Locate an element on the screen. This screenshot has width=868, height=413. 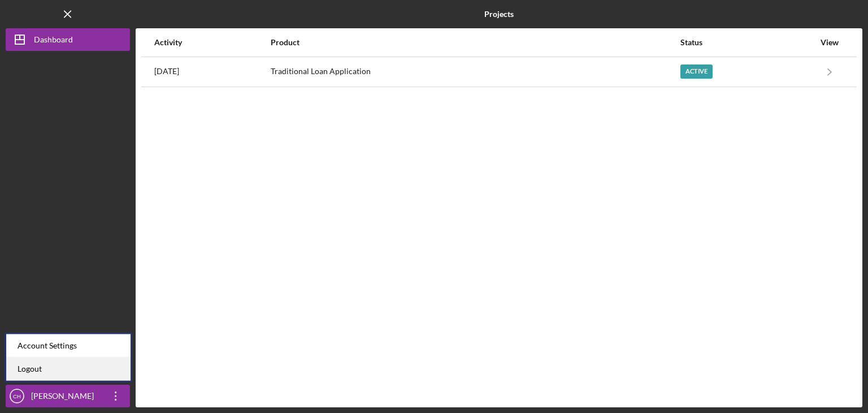
div: Status is located at coordinates (747, 42).